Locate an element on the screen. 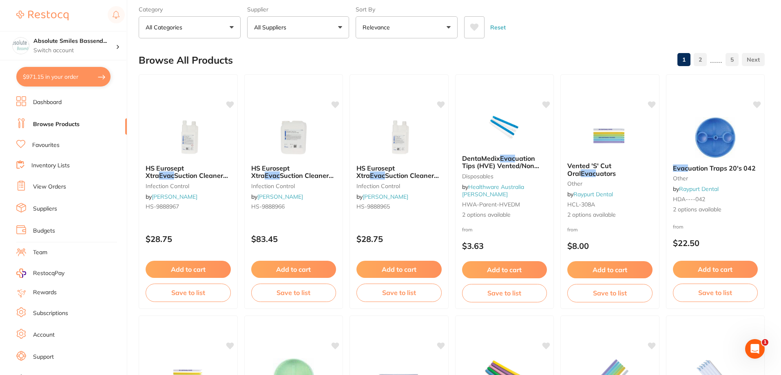  span: 1 is located at coordinates (765, 342).